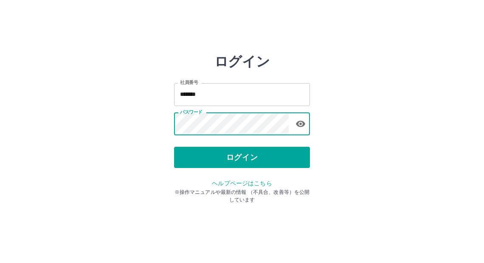 The width and height of the screenshot is (484, 263). What do you see at coordinates (189, 82) in the screenshot?
I see `label: 社員番号` at bounding box center [189, 82].